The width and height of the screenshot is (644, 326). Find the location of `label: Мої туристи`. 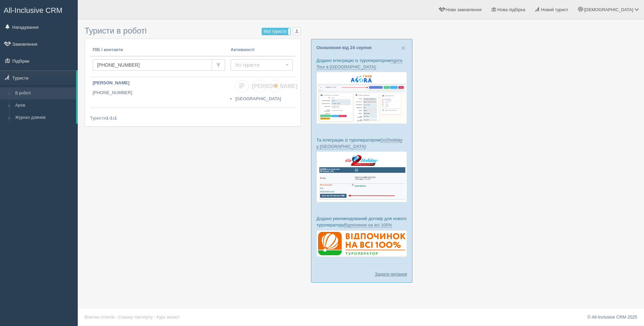

label: Мої туристи is located at coordinates (276, 32).